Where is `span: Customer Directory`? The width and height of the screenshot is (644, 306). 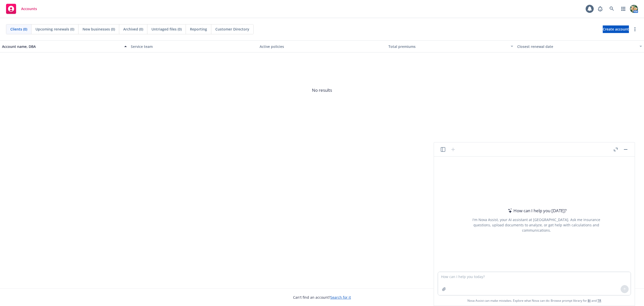 span: Customer Directory is located at coordinates (232, 29).